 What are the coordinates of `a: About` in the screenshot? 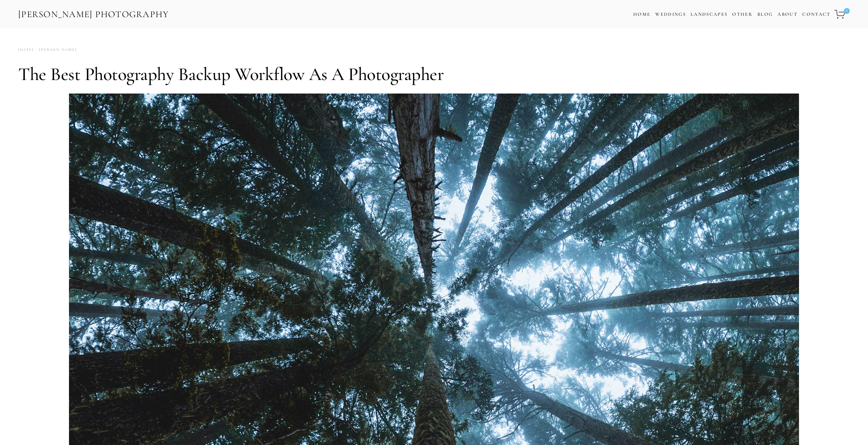 It's located at (787, 14).